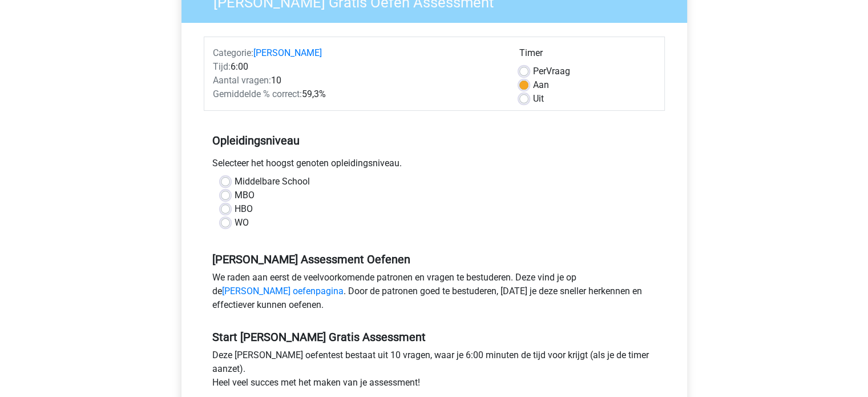 The image size is (868, 397). I want to click on label: Uit, so click(538, 99).